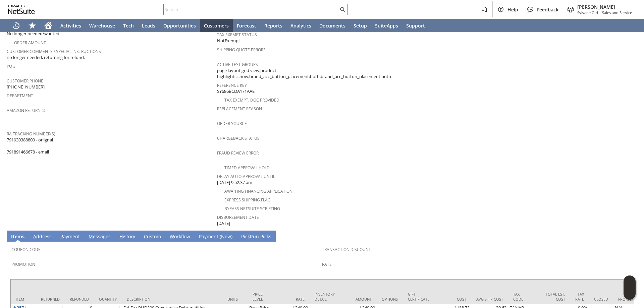 This screenshot has height=308, width=644. I want to click on a: Support, so click(415, 25).